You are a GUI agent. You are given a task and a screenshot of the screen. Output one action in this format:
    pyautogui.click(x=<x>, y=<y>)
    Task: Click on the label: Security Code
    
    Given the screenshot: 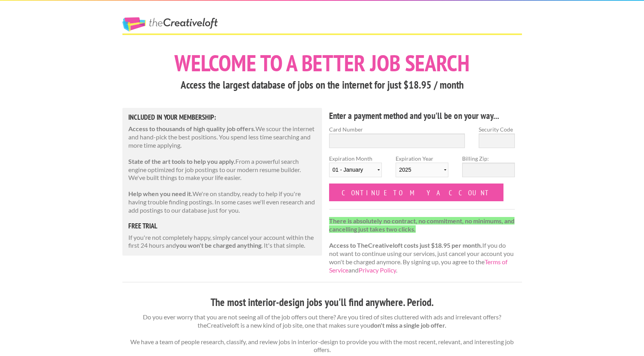 What is the action you would take?
    pyautogui.click(x=496, y=129)
    